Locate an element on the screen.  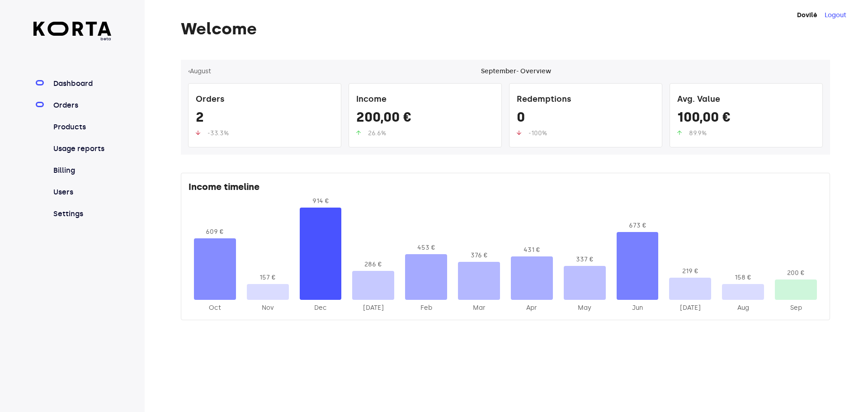
div: Avg. Value is located at coordinates (746, 100).